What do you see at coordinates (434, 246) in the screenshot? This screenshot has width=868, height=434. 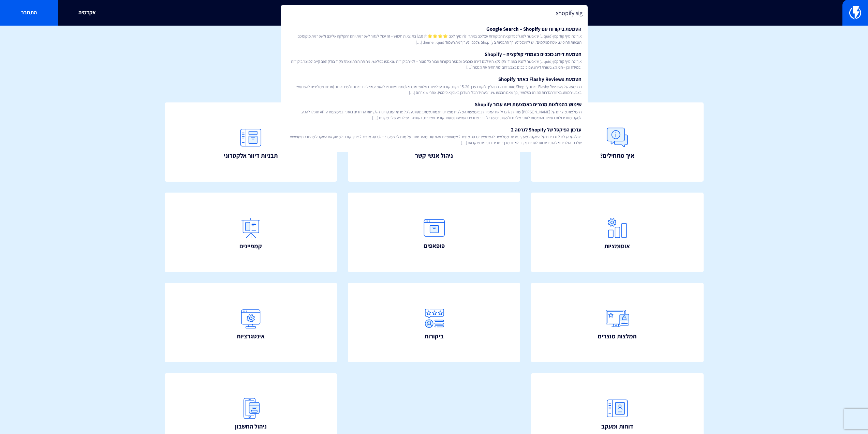 I see `span: פופאפים` at bounding box center [434, 246].